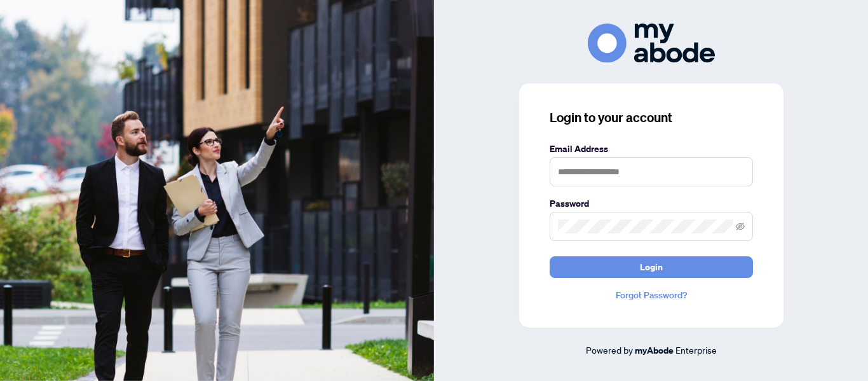 Image resolution: width=868 pixels, height=381 pixels. I want to click on button: Login, so click(651, 267).